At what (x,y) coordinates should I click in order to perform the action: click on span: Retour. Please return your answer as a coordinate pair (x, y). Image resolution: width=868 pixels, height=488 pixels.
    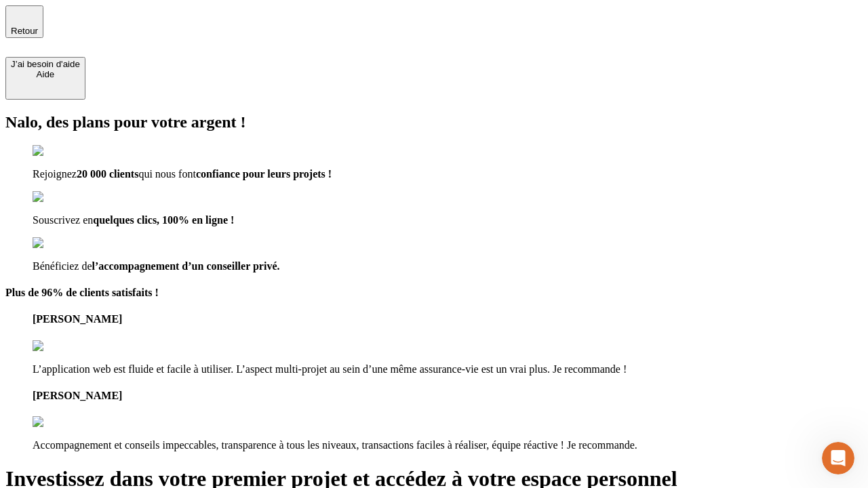
    Looking at the image, I should click on (24, 30).